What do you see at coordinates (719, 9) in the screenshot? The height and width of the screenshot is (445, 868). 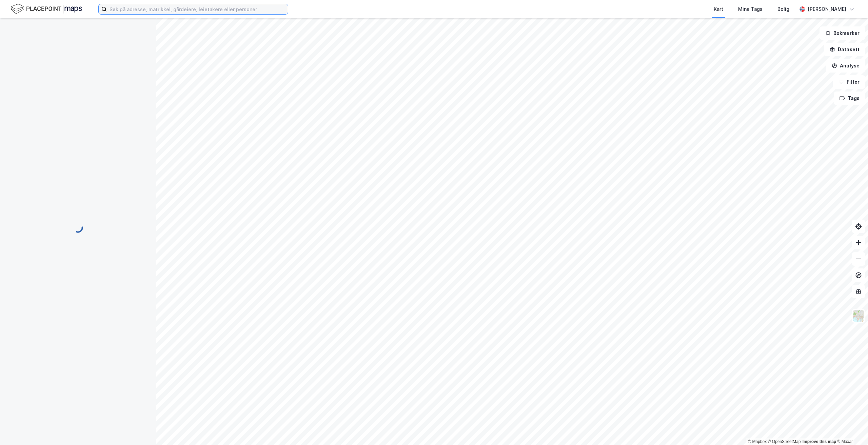 I see `div: Kart` at bounding box center [719, 9].